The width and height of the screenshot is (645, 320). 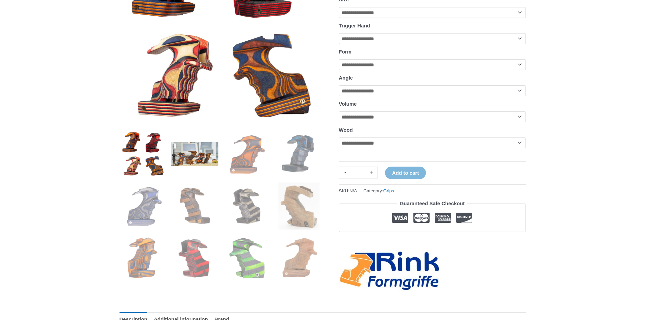 What do you see at coordinates (348, 104) in the screenshot?
I see `label: Volume` at bounding box center [348, 104].